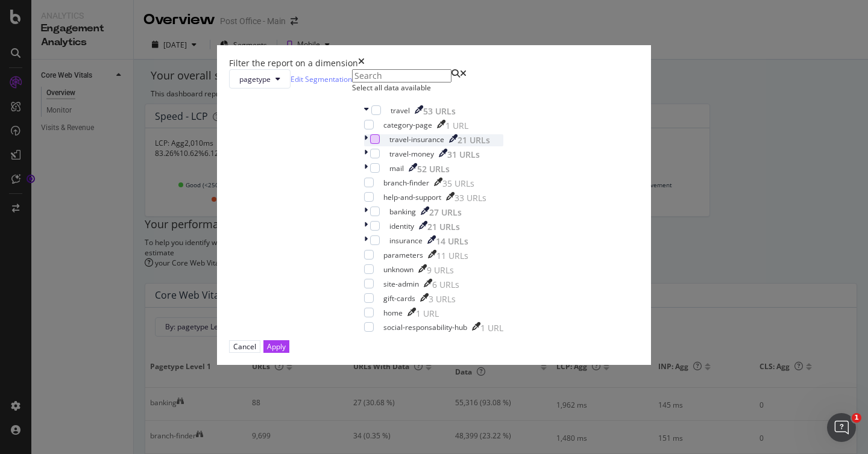  Describe the element at coordinates (401, 284) in the screenshot. I see `div: site-admin` at that location.